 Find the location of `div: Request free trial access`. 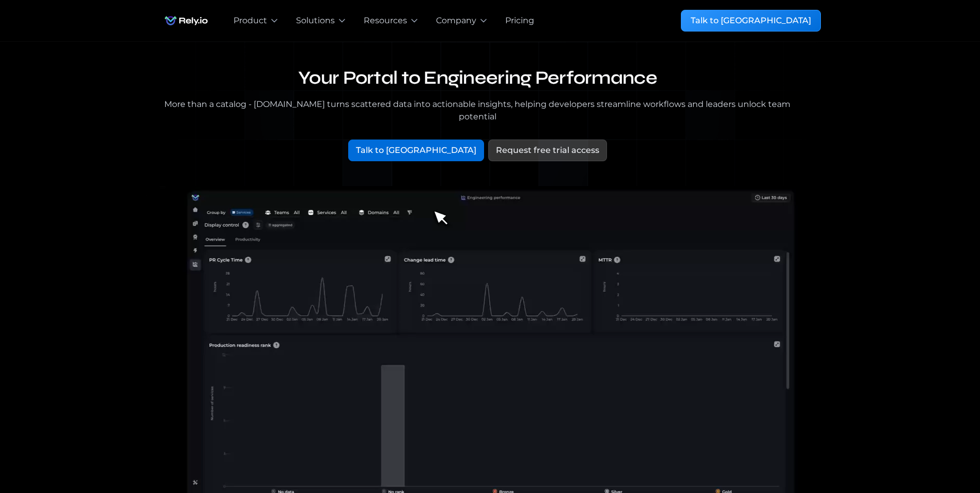

div: Request free trial access is located at coordinates (548, 150).